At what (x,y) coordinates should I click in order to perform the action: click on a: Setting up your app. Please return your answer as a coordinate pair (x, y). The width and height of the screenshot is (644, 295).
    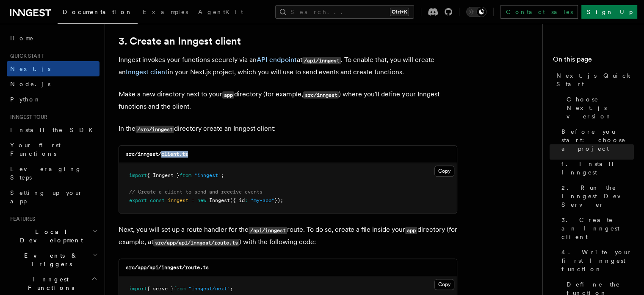
    Looking at the image, I should click on (53, 197).